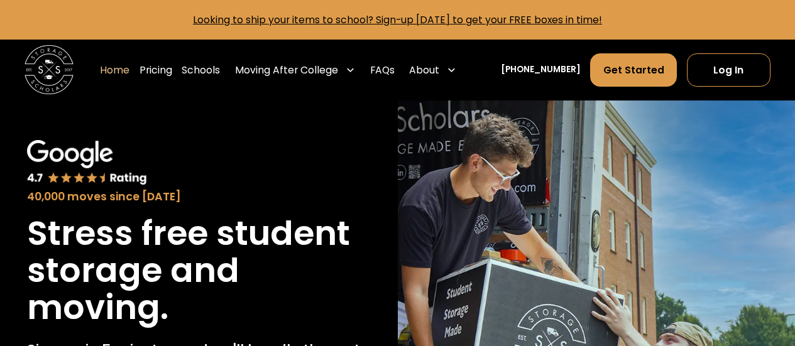  Describe the element at coordinates (633, 70) in the screenshot. I see `a: Get Started` at that location.